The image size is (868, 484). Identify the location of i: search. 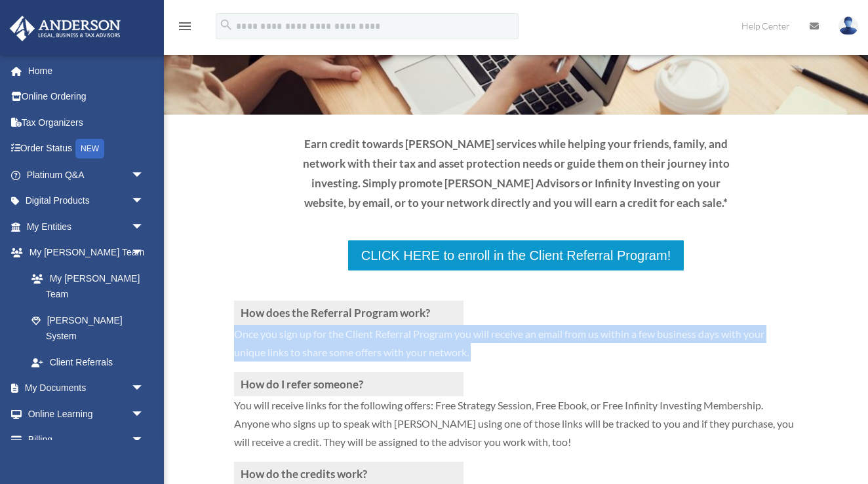
(226, 25).